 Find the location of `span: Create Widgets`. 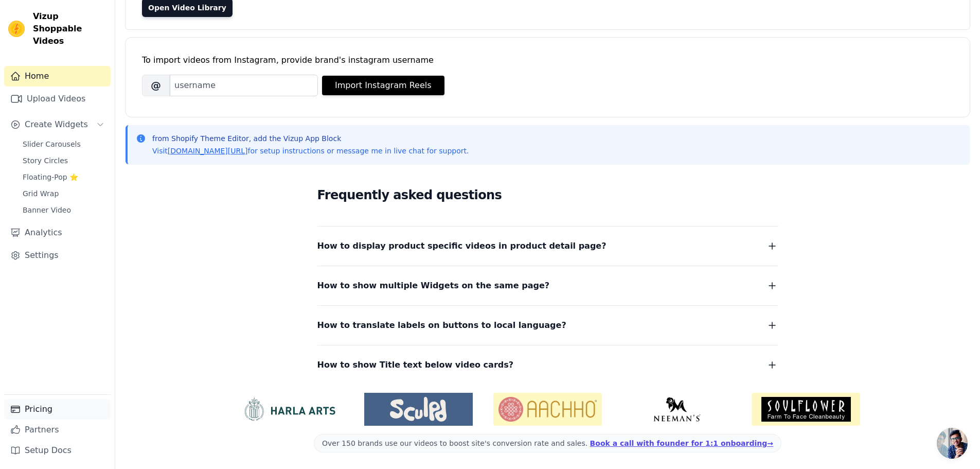

span: Create Widgets is located at coordinates (56, 124).